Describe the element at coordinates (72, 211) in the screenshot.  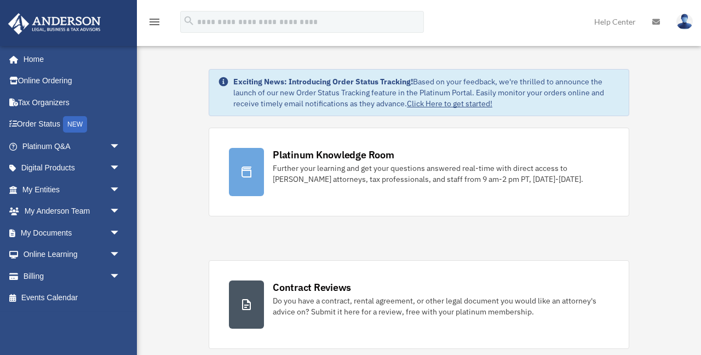
I see `a: My Anderson Teamarrow_drop_down` at that location.